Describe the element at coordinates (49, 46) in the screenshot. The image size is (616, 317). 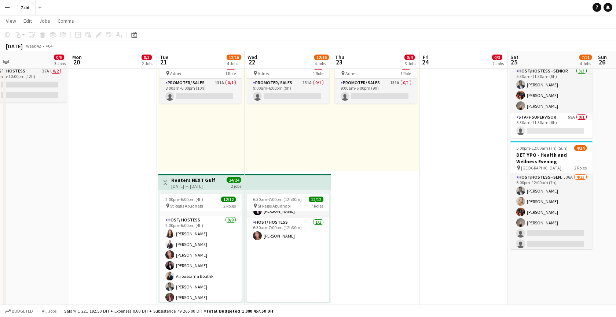
I see `div: +04` at that location.